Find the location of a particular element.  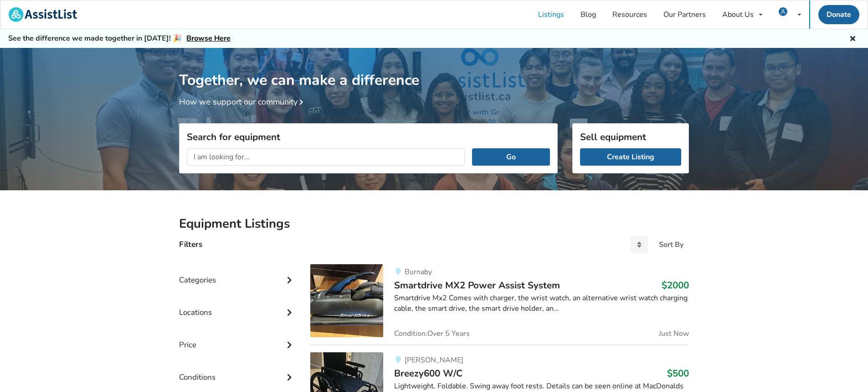

a: Blog is located at coordinates (588, 15).